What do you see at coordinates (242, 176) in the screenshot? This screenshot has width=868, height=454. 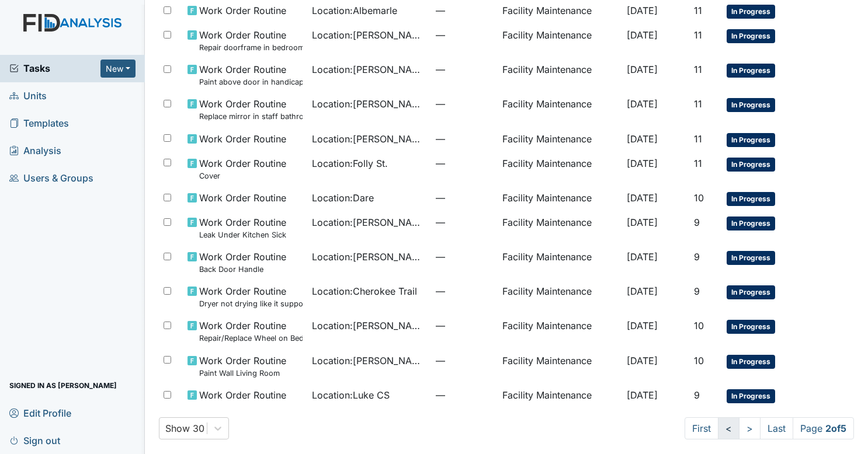 I see `small: Cover` at bounding box center [242, 176].